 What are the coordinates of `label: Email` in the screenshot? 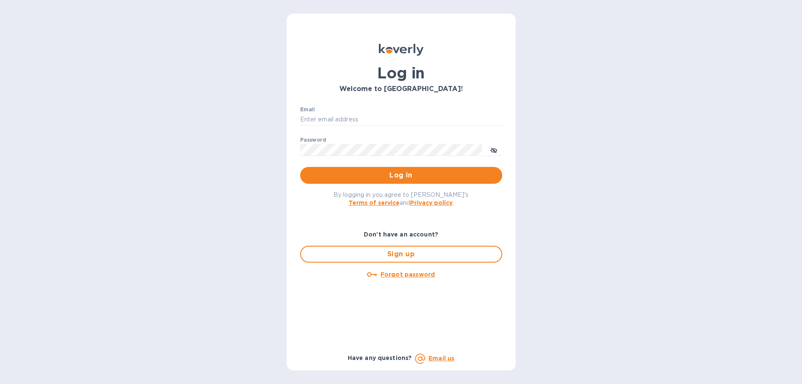 It's located at (307, 110).